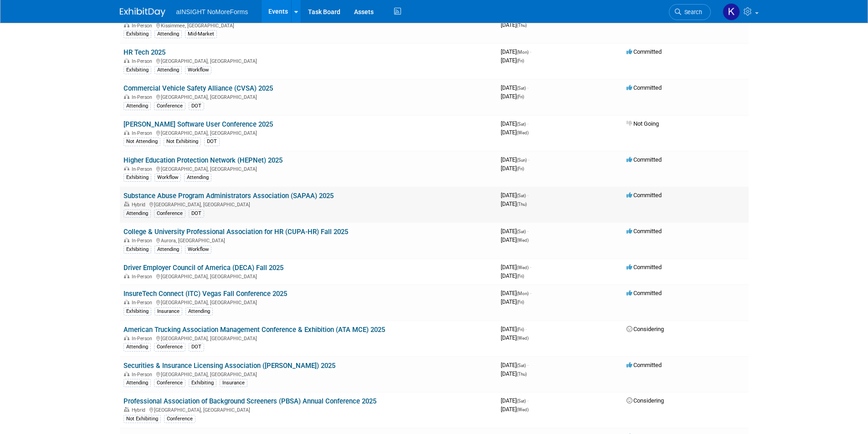  I want to click on a: Search, so click(690, 11).